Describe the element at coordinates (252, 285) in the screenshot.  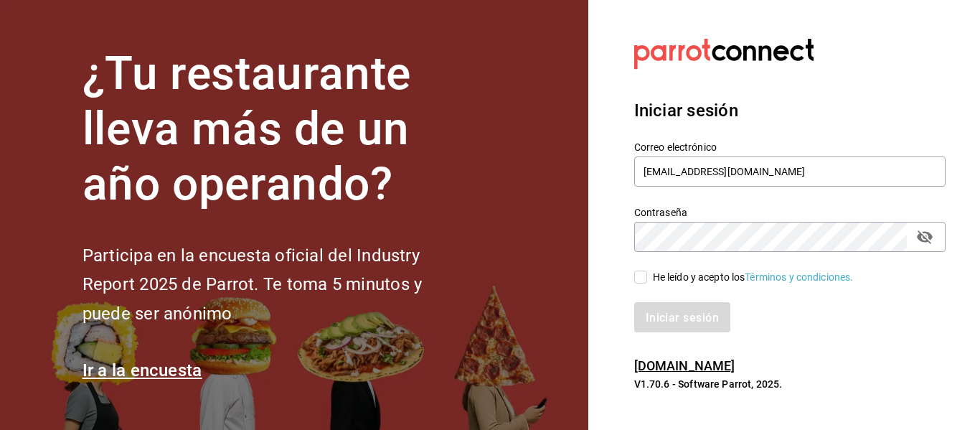
I see `font: Participa en la encuesta oficial del Industry Report 2025 de Parrot. Te toma 5 minutos y puede se...` at that location.